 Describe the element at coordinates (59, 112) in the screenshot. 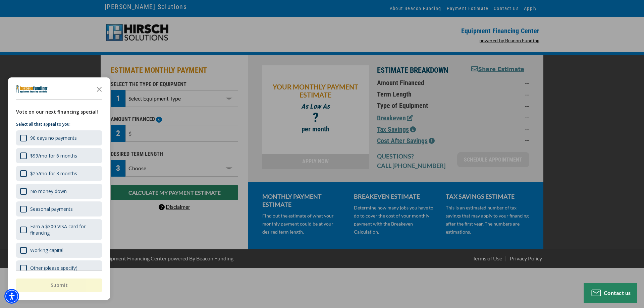

I see `div: Vote on our next financing special!` at that location.